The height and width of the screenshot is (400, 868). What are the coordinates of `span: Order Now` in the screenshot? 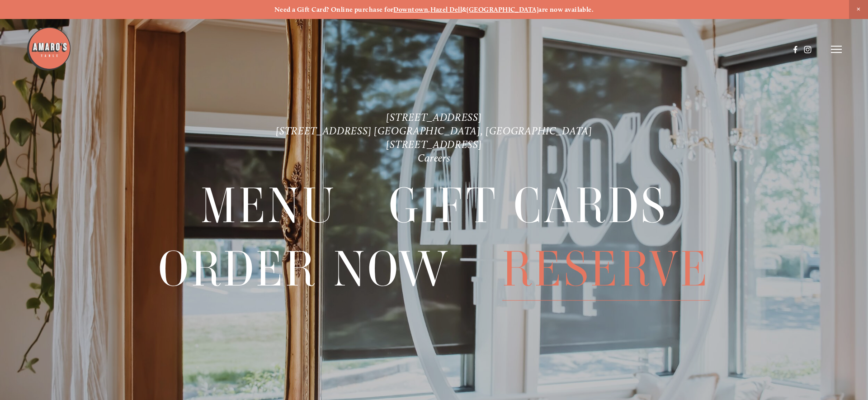 It's located at (305, 270).